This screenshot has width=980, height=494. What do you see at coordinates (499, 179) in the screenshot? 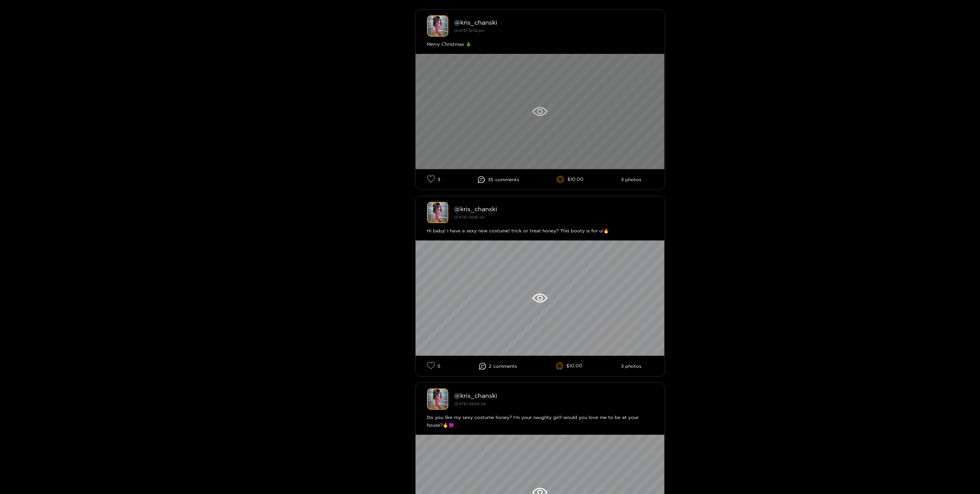
I see `li: 35` at bounding box center [499, 179].